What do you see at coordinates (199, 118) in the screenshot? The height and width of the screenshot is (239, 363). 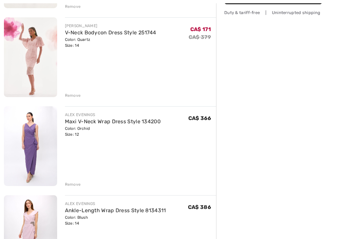 I see `span: CA$ 366` at bounding box center [199, 118].